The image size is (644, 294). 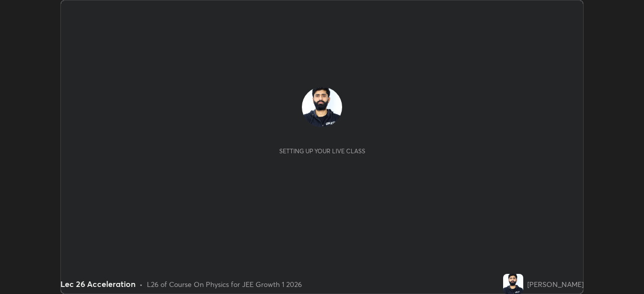 What do you see at coordinates (97, 284) in the screenshot?
I see `div: Lec 26 Acceleration` at bounding box center [97, 284].